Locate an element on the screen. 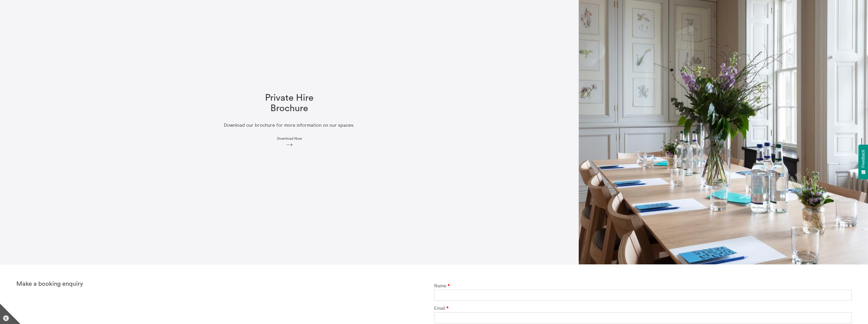 The width and height of the screenshot is (868, 324). span: Download Now is located at coordinates (289, 138).